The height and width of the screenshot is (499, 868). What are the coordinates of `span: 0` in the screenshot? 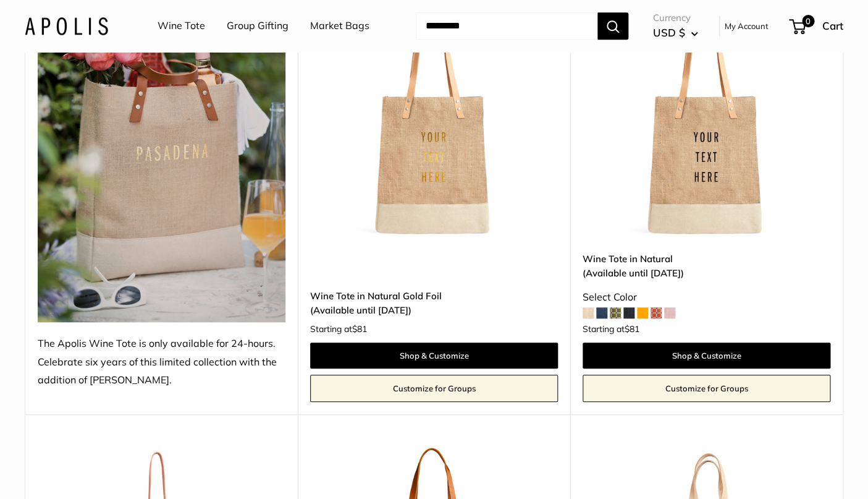 It's located at (808, 21).